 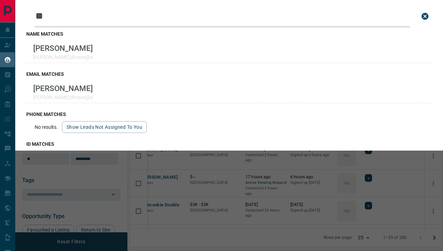 I want to click on button: close search bar, so click(x=425, y=16).